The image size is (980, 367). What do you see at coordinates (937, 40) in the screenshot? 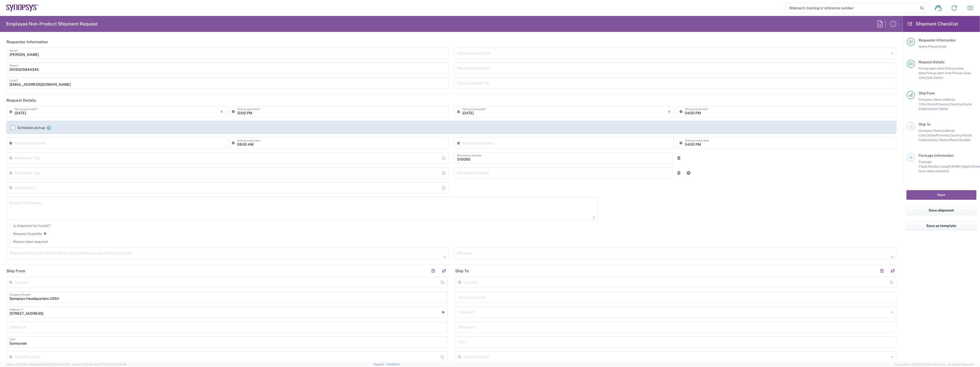
I see `span: Requester Information` at bounding box center [937, 40].